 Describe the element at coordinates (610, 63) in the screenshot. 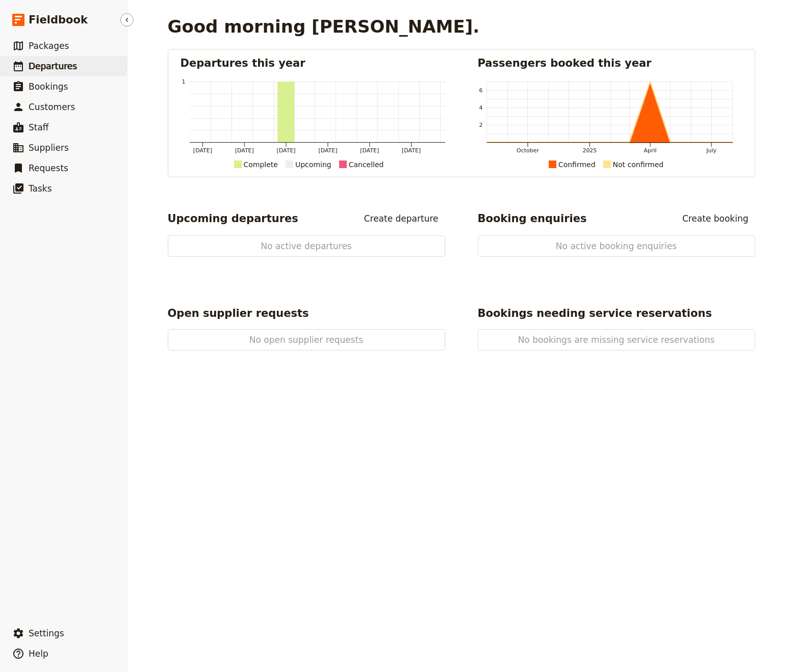

I see `h2: Passengers booked this year` at that location.